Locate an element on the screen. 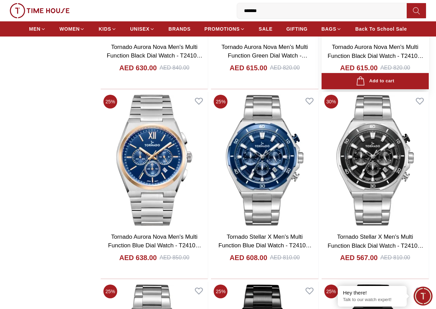 The image size is (436, 309). a: Tornado Aurora Nova Men's Multi Function Black Dial Watch - T24105-TBSB is located at coordinates (155, 56).